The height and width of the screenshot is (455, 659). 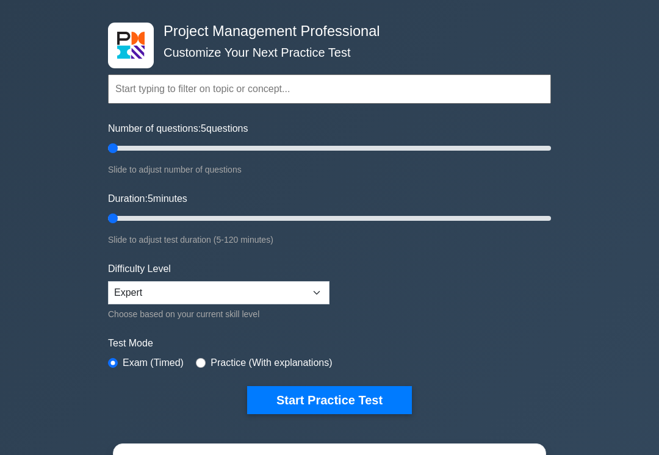 I want to click on div: Slide to adjust test duration (5-120 minutes), so click(x=329, y=240).